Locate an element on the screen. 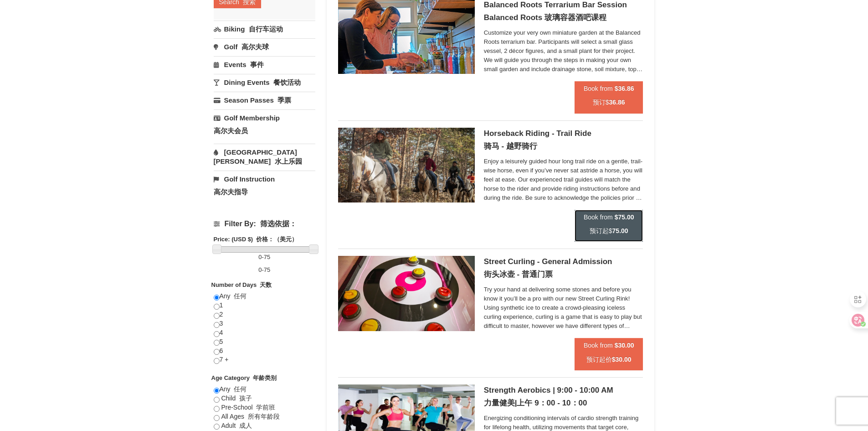 Image resolution: width=868 pixels, height=431 pixels. strong: Price: (USD $) is located at coordinates (256, 239).